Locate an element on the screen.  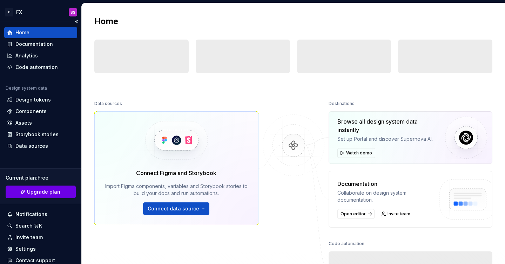
div: C is located at coordinates (9, 12).